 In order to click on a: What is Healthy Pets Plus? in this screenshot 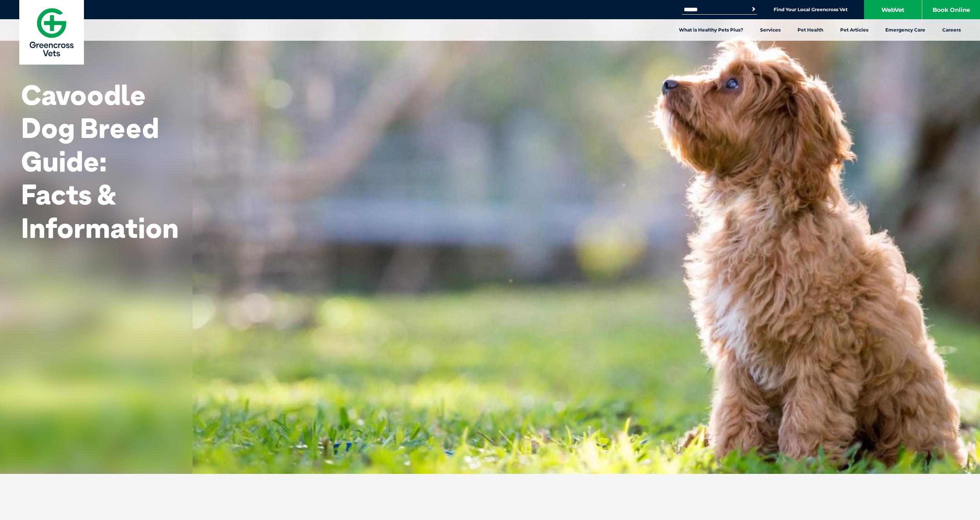, I will do `click(711, 30)`.